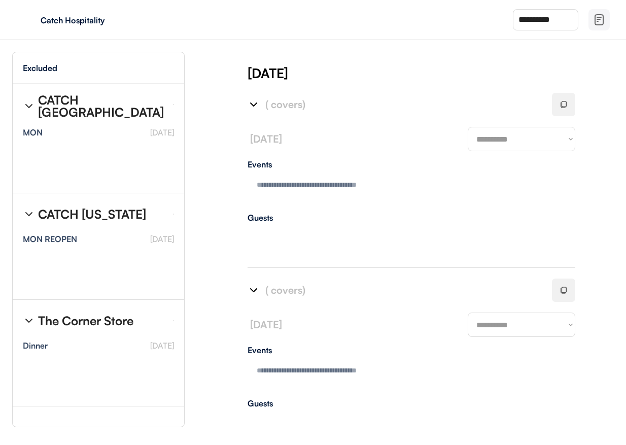 The image size is (626, 445). What do you see at coordinates (35, 346) in the screenshot?
I see `div: Dinner` at bounding box center [35, 346].